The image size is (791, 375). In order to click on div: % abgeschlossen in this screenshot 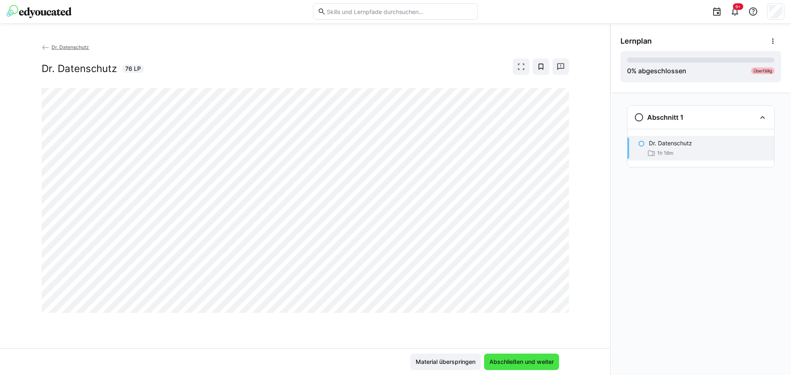, I will do `click(657, 71)`.